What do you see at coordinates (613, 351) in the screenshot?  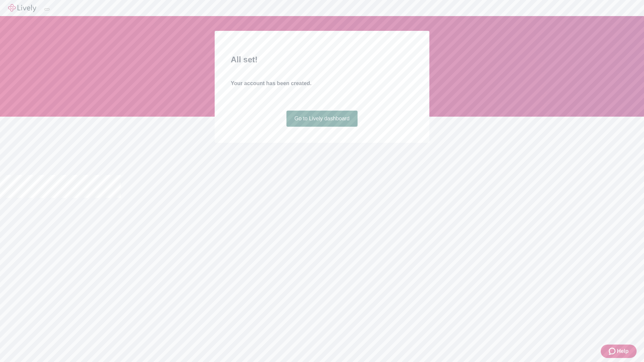 I see `svg: Zendesk support icon` at bounding box center [613, 351].